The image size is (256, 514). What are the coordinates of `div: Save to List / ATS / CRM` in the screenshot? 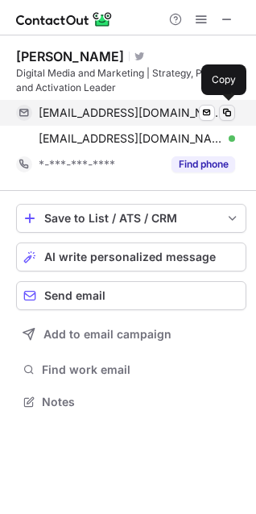 It's located at (131, 218).